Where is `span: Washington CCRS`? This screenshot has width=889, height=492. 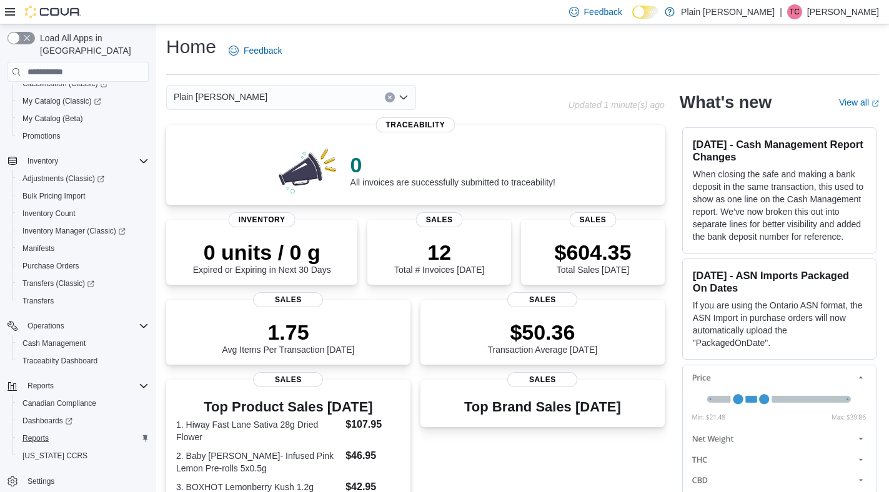 span: Washington CCRS is located at coordinates (83, 456).